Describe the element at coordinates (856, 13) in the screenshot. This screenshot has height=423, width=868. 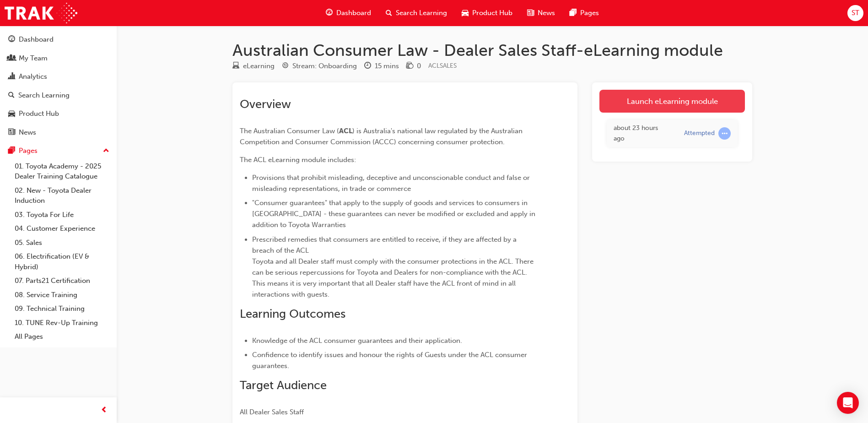
I see `button: ST` at that location.